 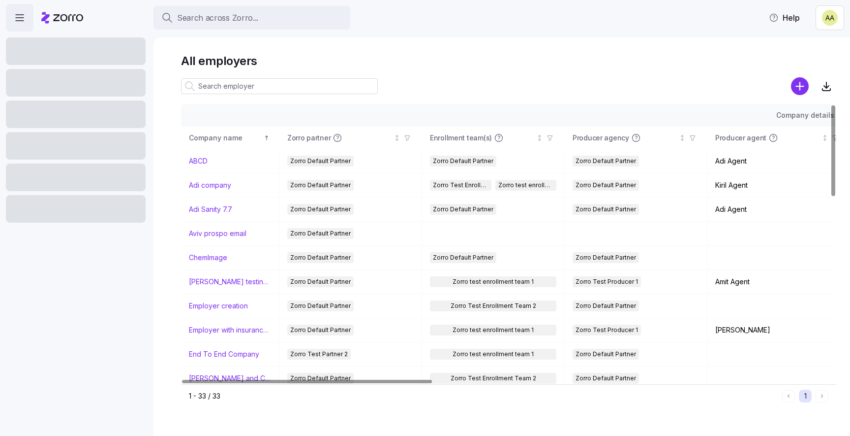 What do you see at coordinates (509, 61) in the screenshot?
I see `h1: All employers` at bounding box center [509, 61].